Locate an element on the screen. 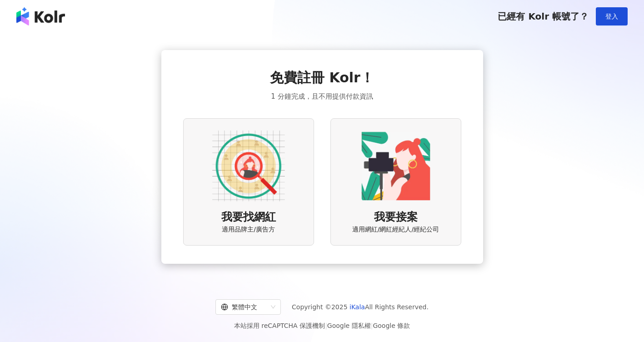  a: Google 隱私權 is located at coordinates (349, 326).